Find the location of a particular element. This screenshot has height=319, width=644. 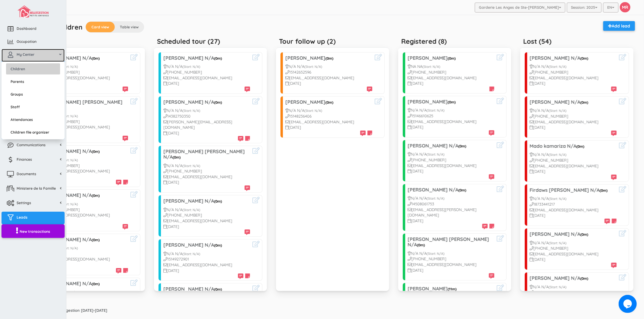

h5: Tour follow up (2) is located at coordinates (307, 41).